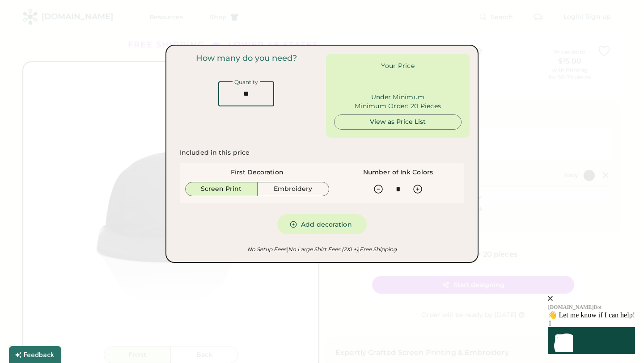  I want to click on em: Free Shipping, so click(377, 249).